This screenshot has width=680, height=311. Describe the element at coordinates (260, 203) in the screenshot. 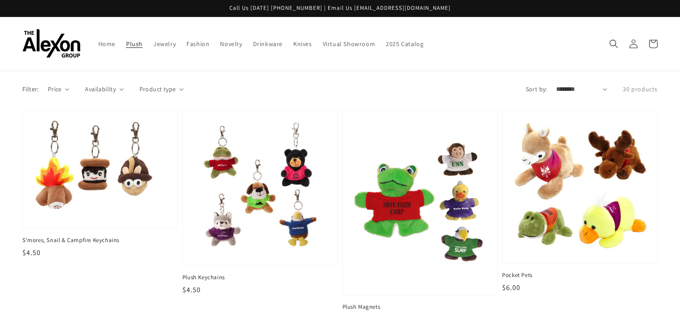

I see `a: Plush Keychains Plush Keychains $4.50` at that location.